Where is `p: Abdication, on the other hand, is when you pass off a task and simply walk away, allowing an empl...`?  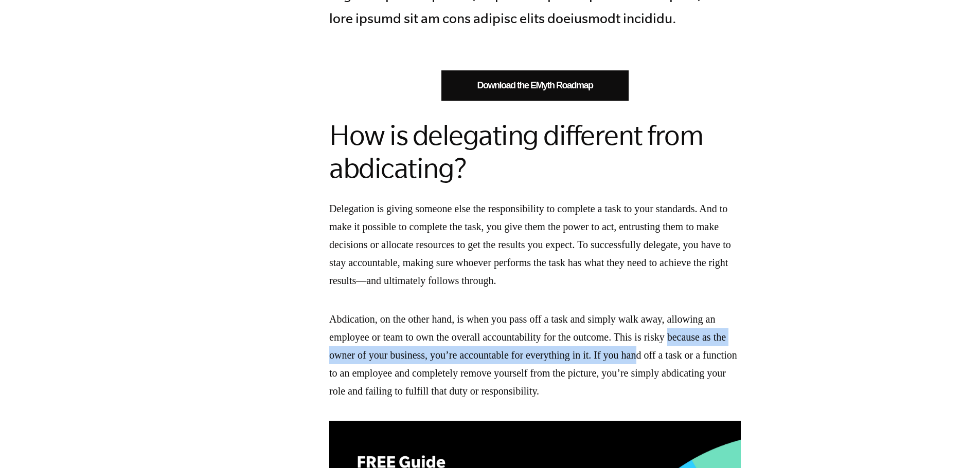 p: Abdication, on the other hand, is when you pass off a task and simply walk away, allowing an empl... is located at coordinates (535, 355).